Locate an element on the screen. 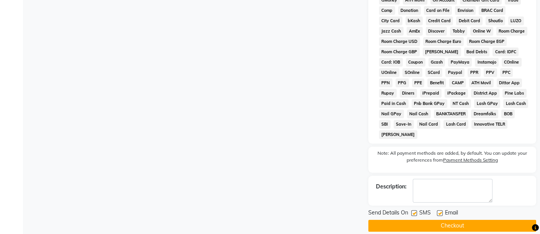  span: BOB is located at coordinates (508, 114).